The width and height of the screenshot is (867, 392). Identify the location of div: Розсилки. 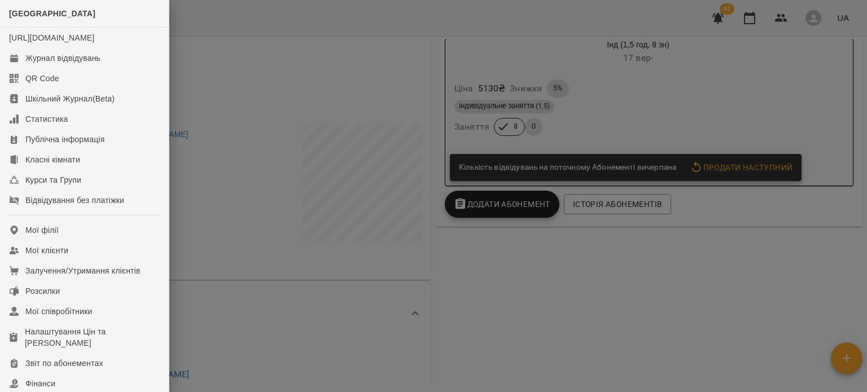
(42, 291).